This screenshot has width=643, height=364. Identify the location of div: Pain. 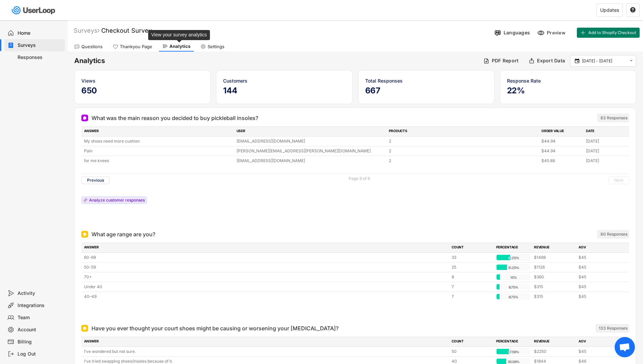
(158, 151).